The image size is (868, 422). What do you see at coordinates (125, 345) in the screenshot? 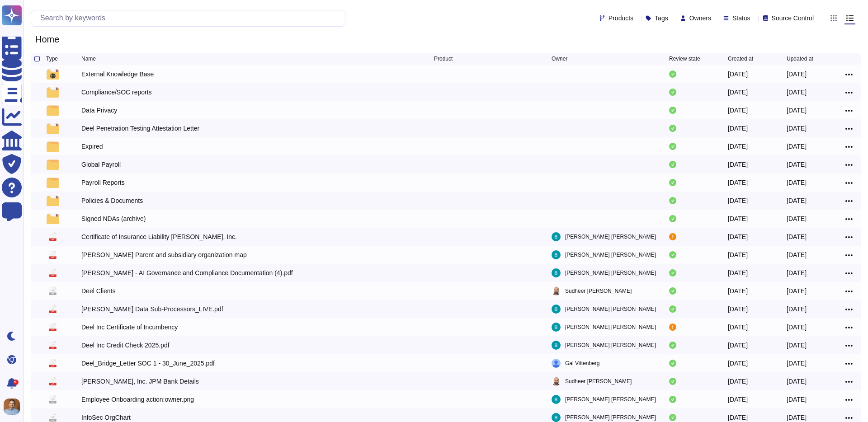
I see `div: Deel Inc Credit Check 2025.pdf` at bounding box center [125, 345].